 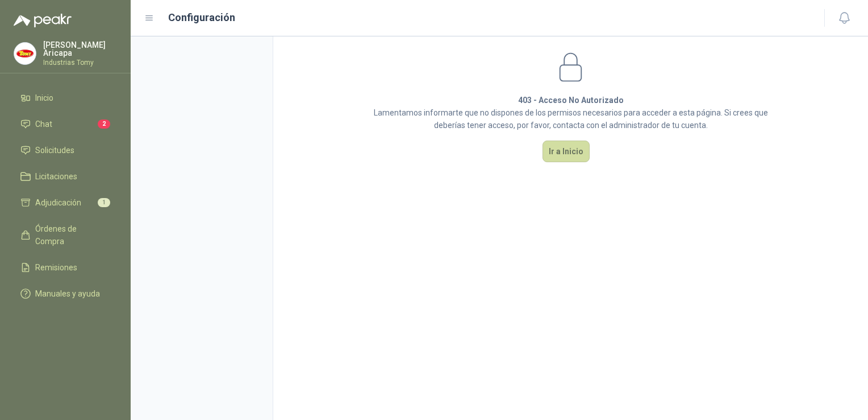 What do you see at coordinates (57, 176) in the screenshot?
I see `span: Licitaciones` at bounding box center [57, 176].